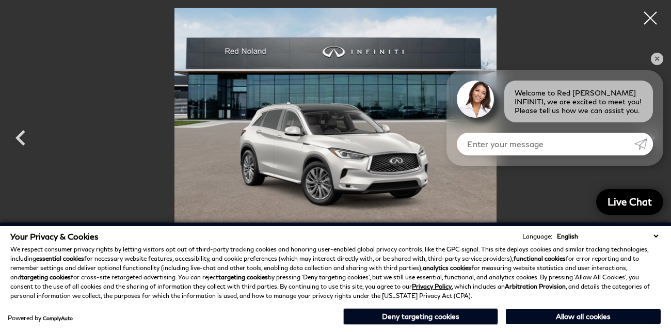 The image size is (671, 332). What do you see at coordinates (540, 258) in the screenshot?
I see `strong: functional cookies` at bounding box center [540, 258].